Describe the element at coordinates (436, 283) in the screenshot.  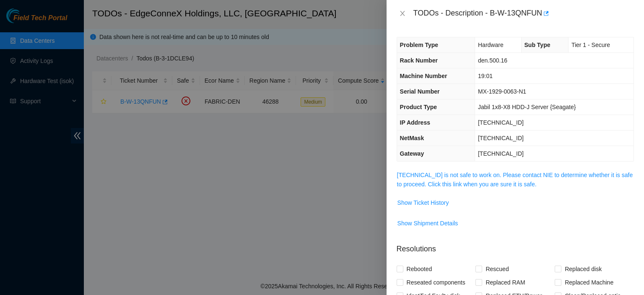
I see `span: Reseated components` at that location.